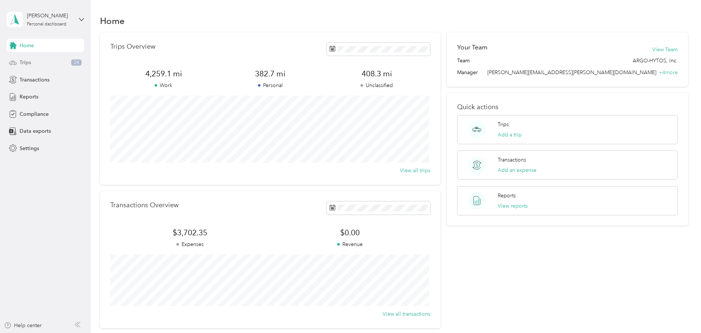 The height and width of the screenshot is (333, 701). Describe the element at coordinates (506, 195) in the screenshot. I see `p: Reports` at that location.